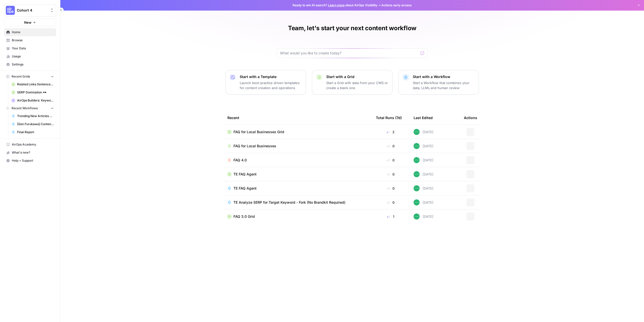  What do you see at coordinates (33, 40) in the screenshot?
I see `span: Browse` at bounding box center [33, 40].